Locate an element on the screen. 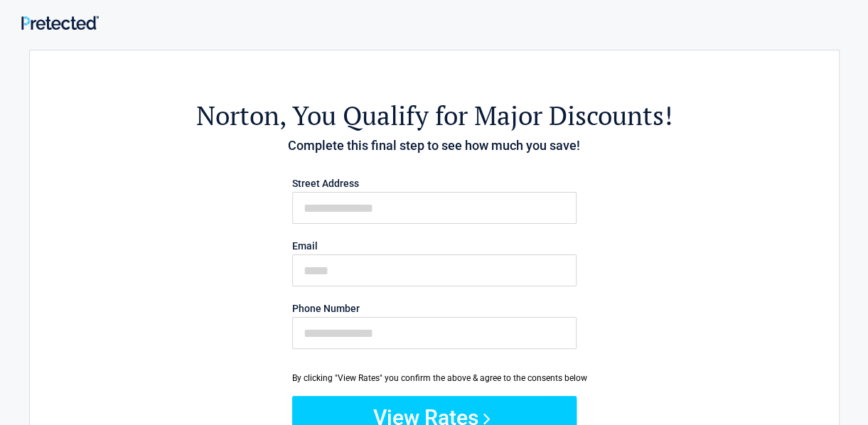 This screenshot has width=868, height=425. label: Phone Number is located at coordinates (434, 308).